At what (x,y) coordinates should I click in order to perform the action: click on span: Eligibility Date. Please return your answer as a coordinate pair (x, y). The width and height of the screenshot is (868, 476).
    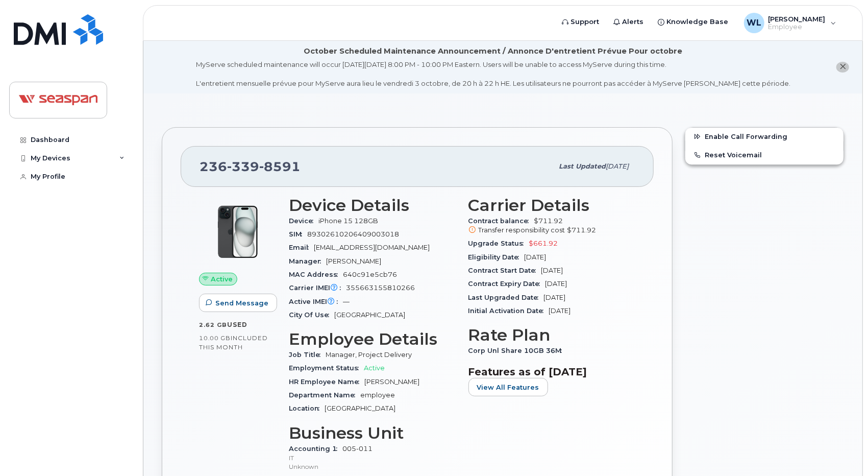
    Looking at the image, I should click on (497, 257).